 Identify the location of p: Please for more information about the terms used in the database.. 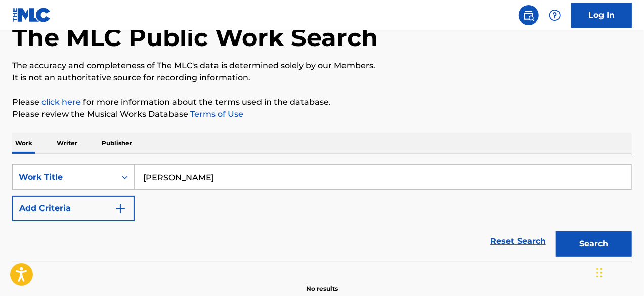
(322, 102).